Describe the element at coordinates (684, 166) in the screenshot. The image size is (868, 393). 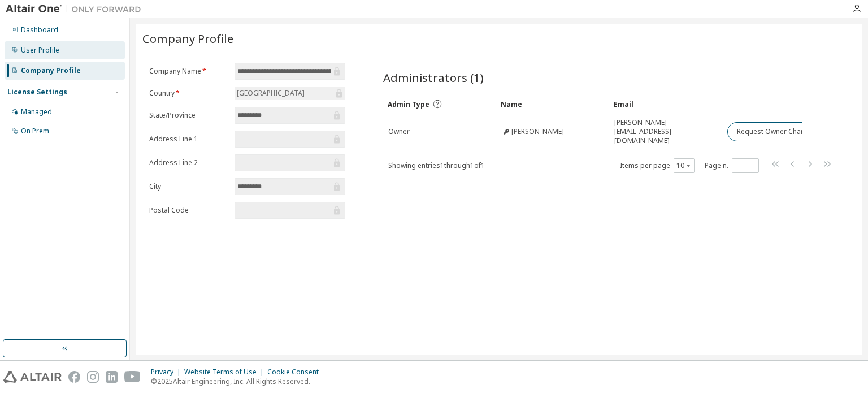
I see `button: 10` at that location.